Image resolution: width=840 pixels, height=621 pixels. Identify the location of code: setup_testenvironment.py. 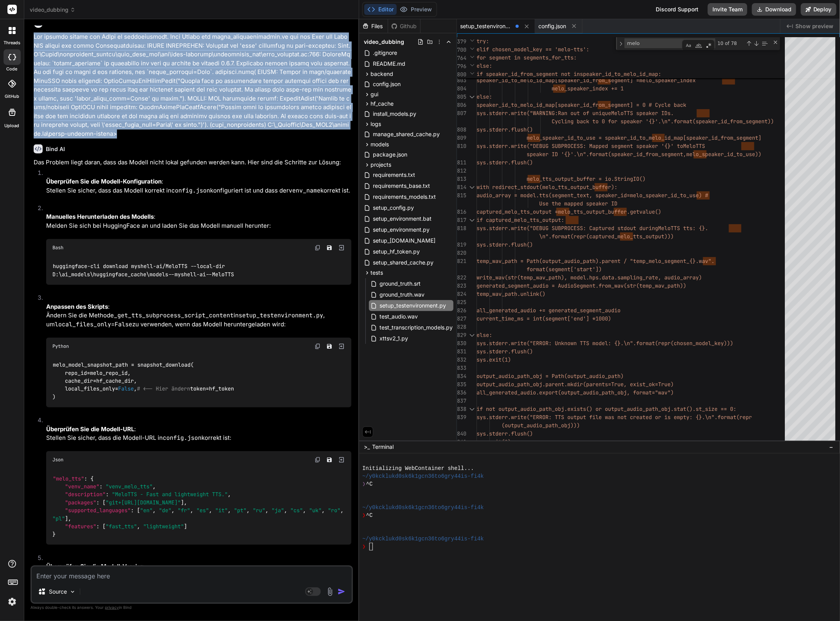
(281, 316).